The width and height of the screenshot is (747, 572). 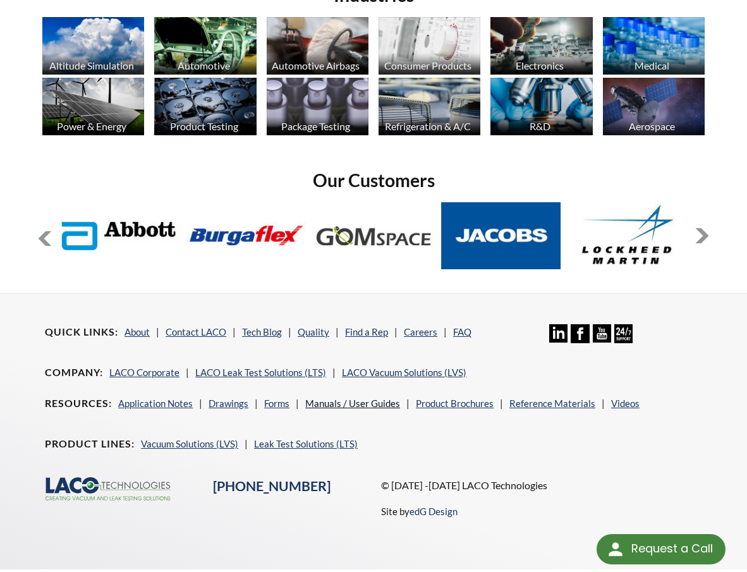 I want to click on a: Careers, so click(x=420, y=332).